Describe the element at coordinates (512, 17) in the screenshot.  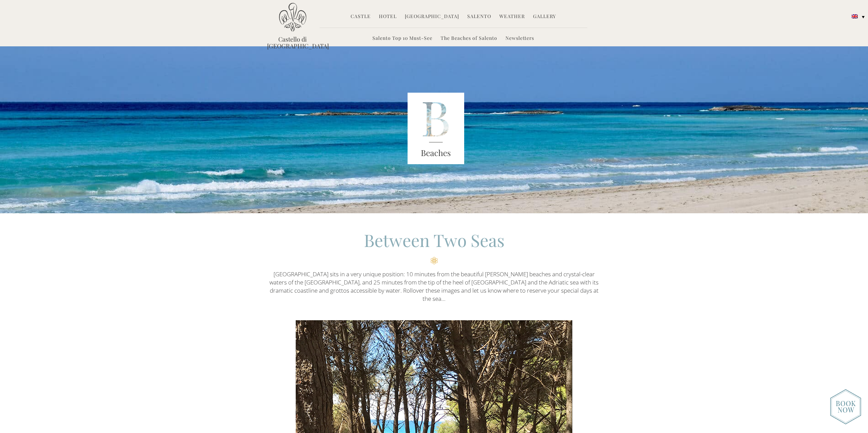
I see `a: Weather` at that location.